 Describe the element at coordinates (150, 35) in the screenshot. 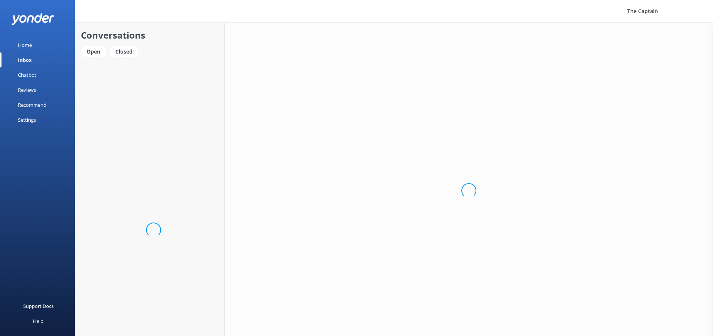

I see `h2: Conversations` at that location.